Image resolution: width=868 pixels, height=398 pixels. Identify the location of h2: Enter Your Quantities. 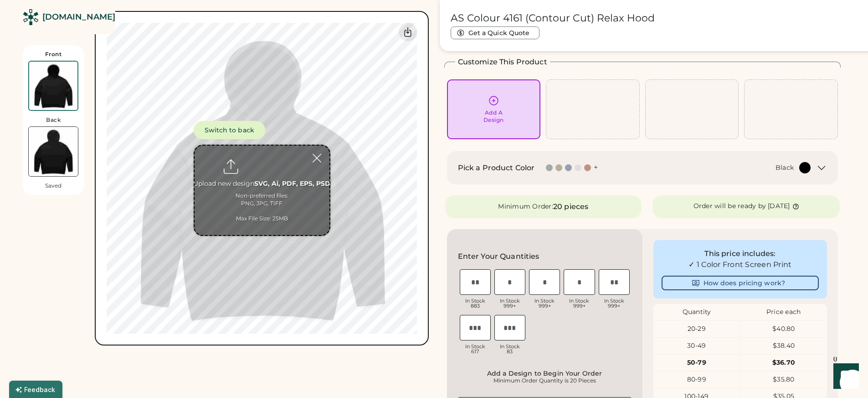
(498, 257).